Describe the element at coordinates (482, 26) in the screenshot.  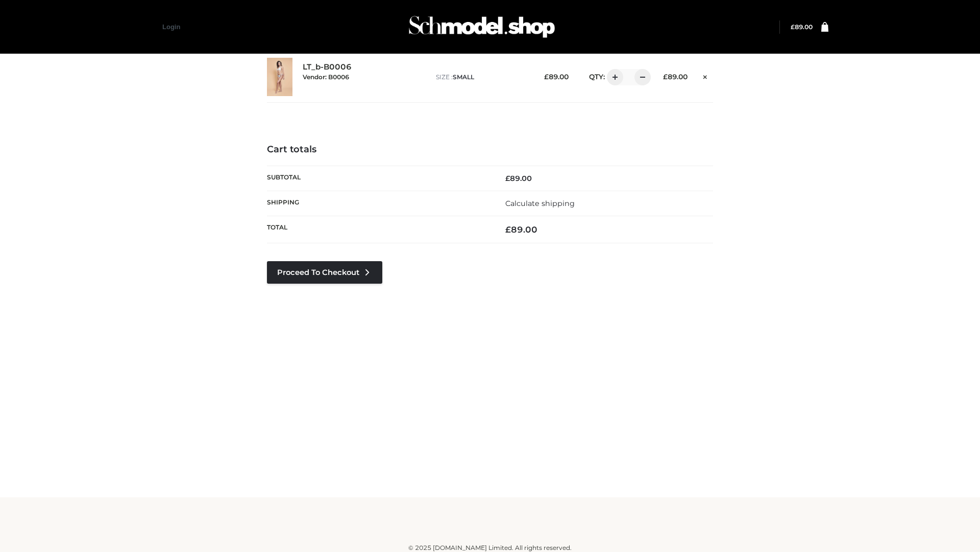
I see `img: Schmodel Admin 964` at that location.